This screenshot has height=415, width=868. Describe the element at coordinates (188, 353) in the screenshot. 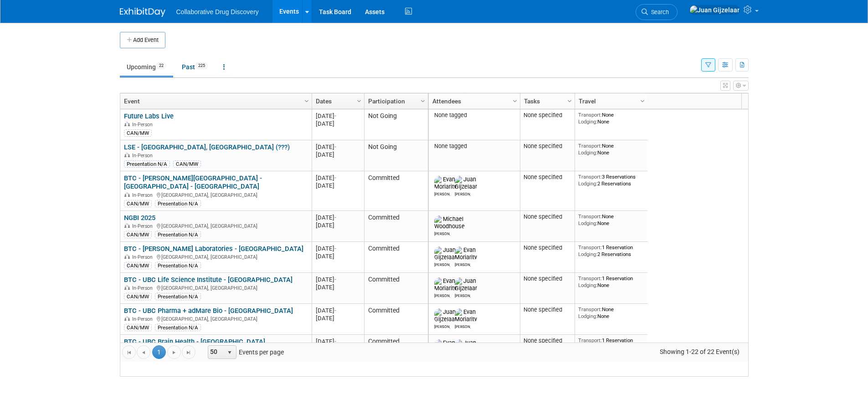

I see `span: Go to the last page` at that location.